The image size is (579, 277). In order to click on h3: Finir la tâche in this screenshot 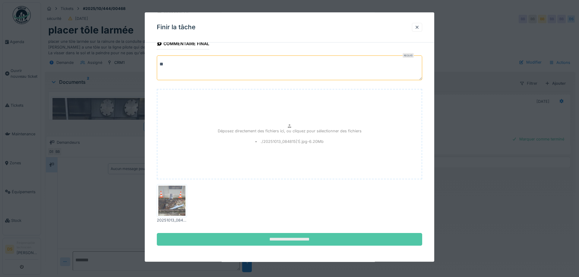, I will do `click(176, 27)`.